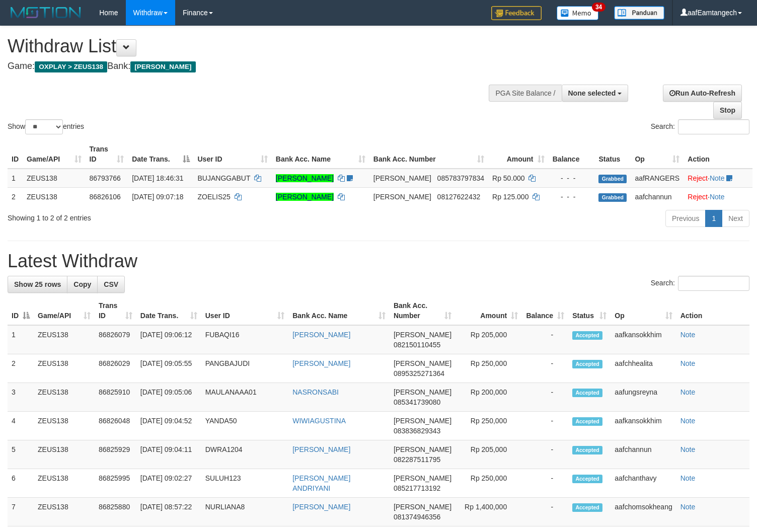 This screenshot has height=532, width=757. I want to click on th: Status: activate to sort column ascending, so click(590, 311).